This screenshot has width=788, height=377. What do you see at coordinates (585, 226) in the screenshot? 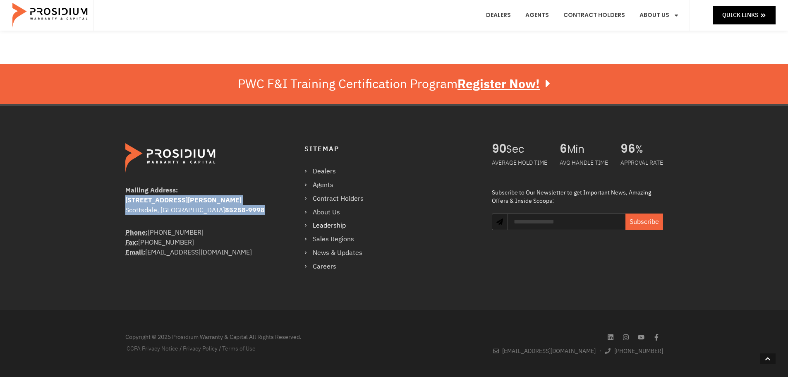
I see `form: Newsletter Form` at bounding box center [585, 226].